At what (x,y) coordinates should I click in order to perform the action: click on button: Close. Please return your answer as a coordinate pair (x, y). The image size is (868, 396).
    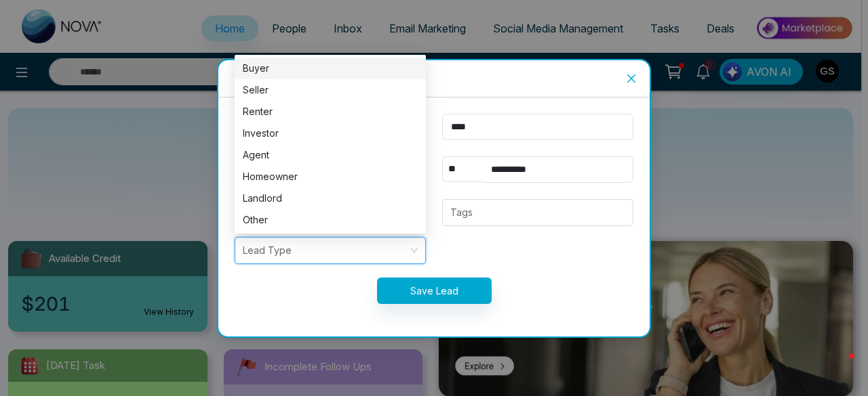
    Looking at the image, I should click on (631, 78).